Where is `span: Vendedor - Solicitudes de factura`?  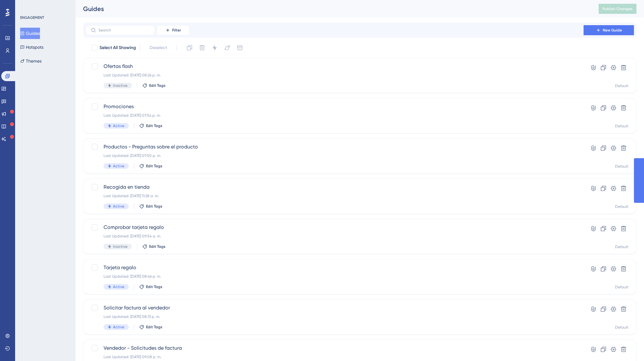
span: Vendedor - Solicitudes de factura is located at coordinates (335, 348).